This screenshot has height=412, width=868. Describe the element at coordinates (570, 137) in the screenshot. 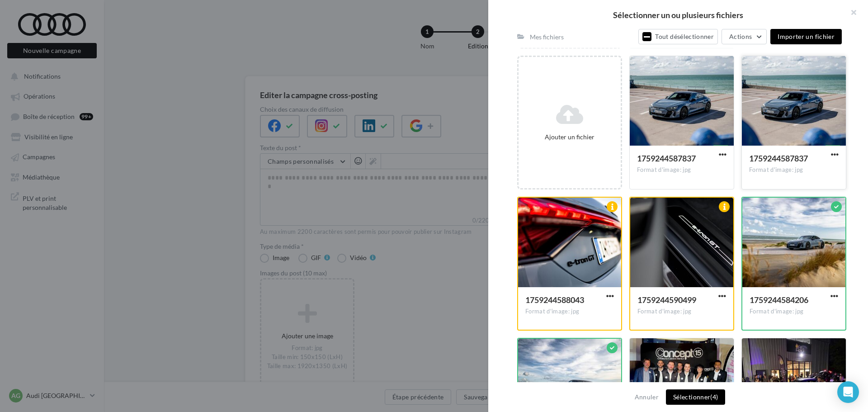

I see `div: Ajouter un fichier` at that location.